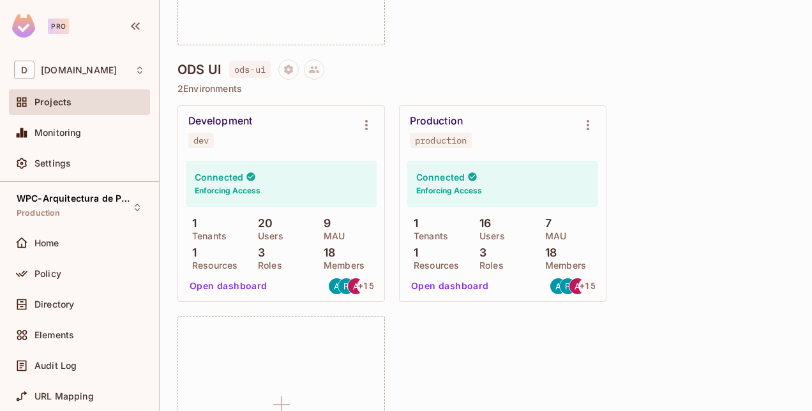 This screenshot has width=812, height=411. Describe the element at coordinates (38, 213) in the screenshot. I see `span: Production` at that location.